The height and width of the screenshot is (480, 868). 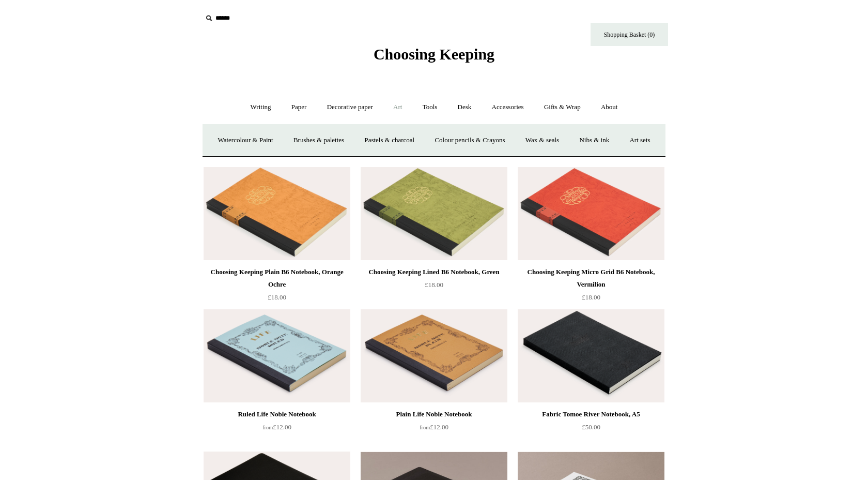 What do you see at coordinates (434, 429) in the screenshot?
I see `a: Plain Life Noble Notebook from£12.00` at bounding box center [434, 429].